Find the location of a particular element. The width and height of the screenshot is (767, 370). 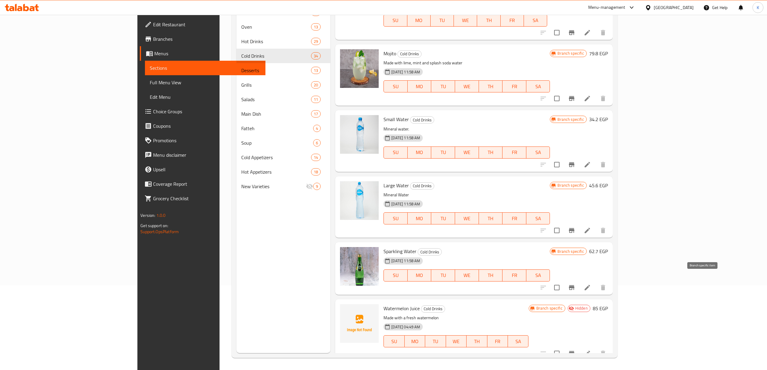

p: Made with lime, mint and splash soda water is located at coordinates (466, 63).